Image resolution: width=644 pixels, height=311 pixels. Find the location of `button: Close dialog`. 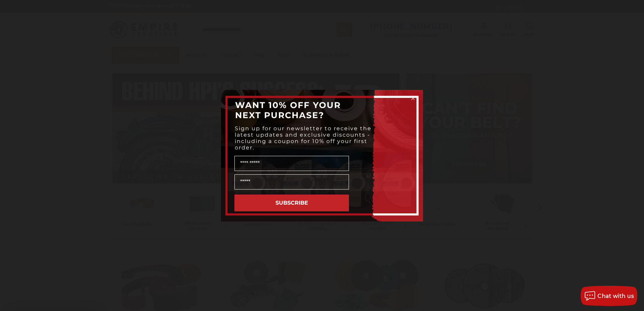

button: Close dialog is located at coordinates (413, 99).